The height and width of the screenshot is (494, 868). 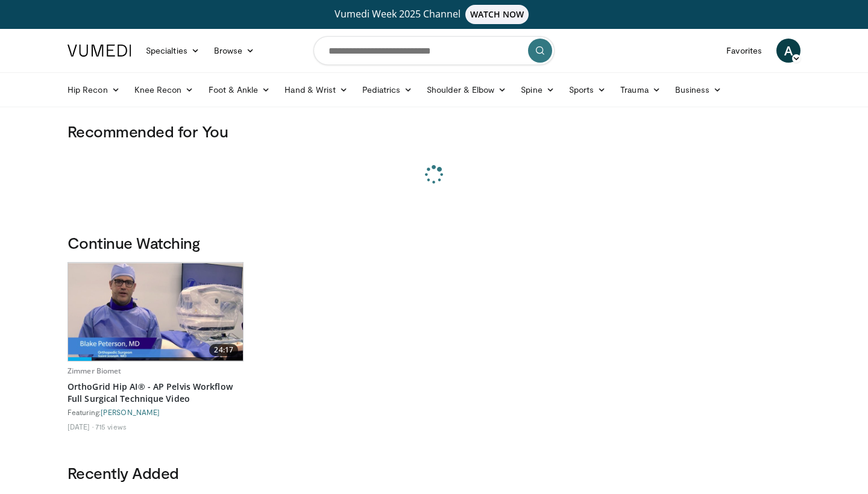 What do you see at coordinates (387, 90) in the screenshot?
I see `a: Pediatrics` at bounding box center [387, 90].